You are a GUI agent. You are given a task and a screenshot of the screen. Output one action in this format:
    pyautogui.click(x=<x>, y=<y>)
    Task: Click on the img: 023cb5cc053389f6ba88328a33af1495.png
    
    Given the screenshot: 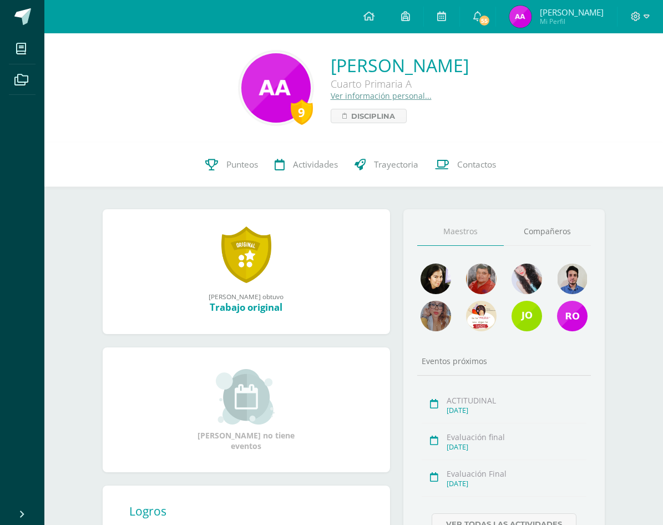 What is the action you would take?
    pyautogui.click(x=435, y=278)
    